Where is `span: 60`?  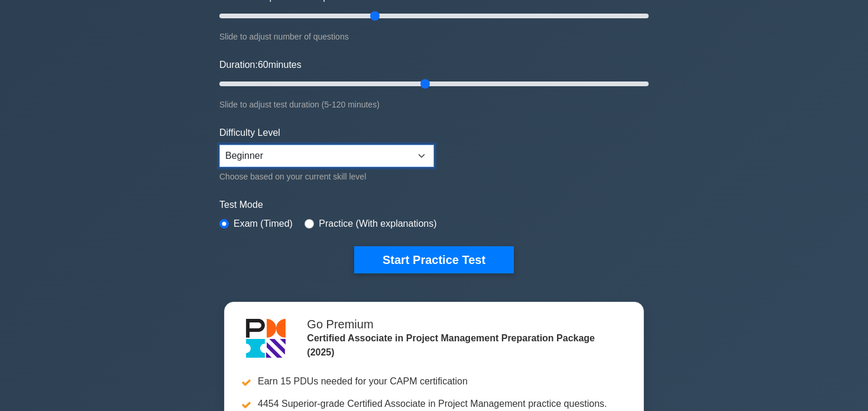 span: 60 is located at coordinates (263, 64).